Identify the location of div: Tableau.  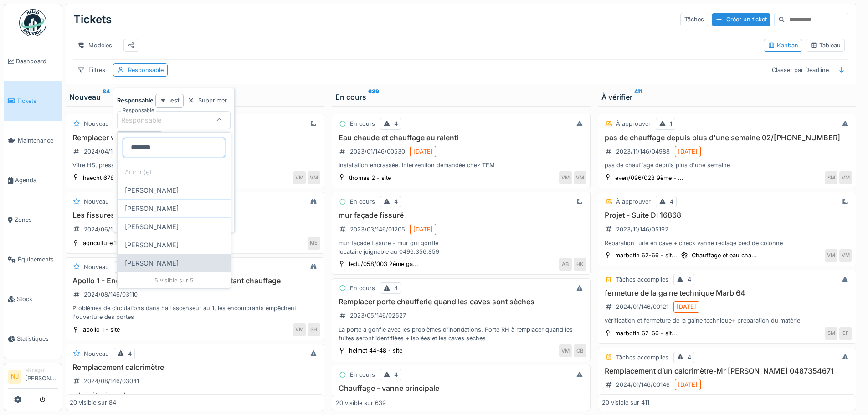
(825, 45).